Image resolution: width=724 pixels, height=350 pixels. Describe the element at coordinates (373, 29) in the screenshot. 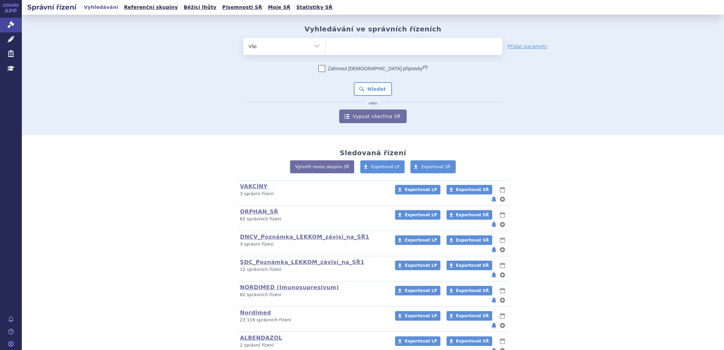

I see `h2: Vyhledávání ve správních řízeních` at that location.